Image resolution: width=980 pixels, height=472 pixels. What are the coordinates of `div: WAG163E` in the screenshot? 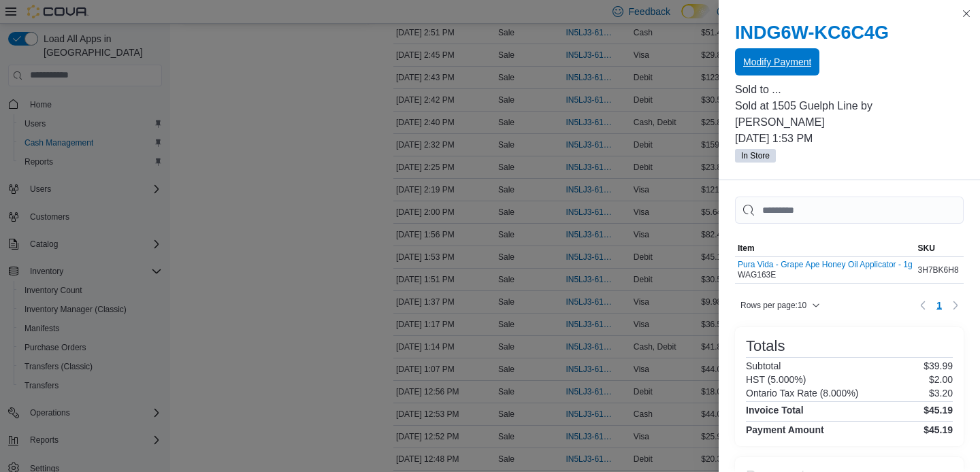 It's located at (825, 270).